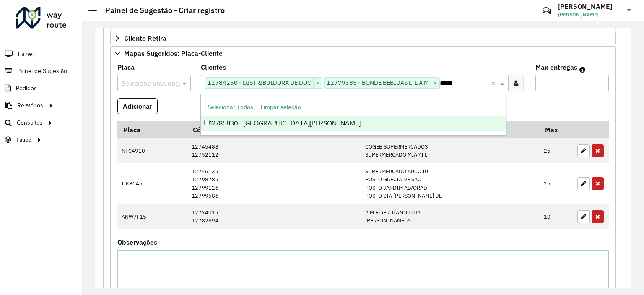 Image resolution: width=644 pixels, height=295 pixels. What do you see at coordinates (137, 106) in the screenshot?
I see `button: Adicionar` at bounding box center [137, 106].